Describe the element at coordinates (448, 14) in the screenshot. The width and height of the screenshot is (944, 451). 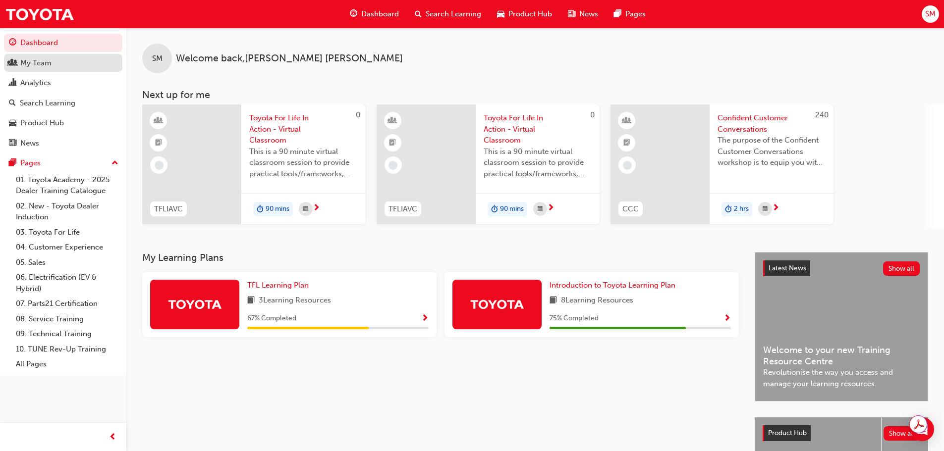
I see `a: search-iconSearch Learning` at that location.